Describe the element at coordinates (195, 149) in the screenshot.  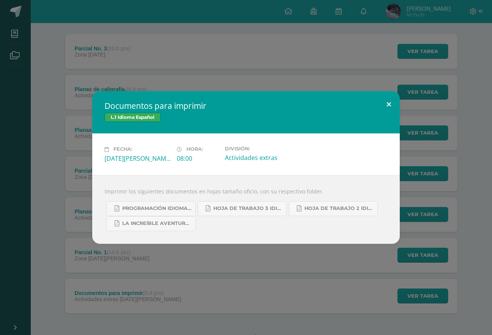
I see `span: Hora:` at that location.